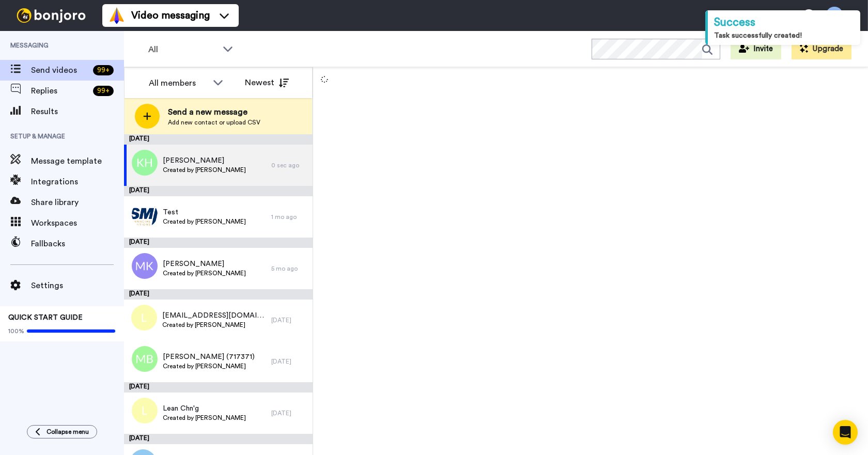 Image resolution: width=868 pixels, height=455 pixels. What do you see at coordinates (77, 161) in the screenshot?
I see `span: Message template` at bounding box center [77, 161].